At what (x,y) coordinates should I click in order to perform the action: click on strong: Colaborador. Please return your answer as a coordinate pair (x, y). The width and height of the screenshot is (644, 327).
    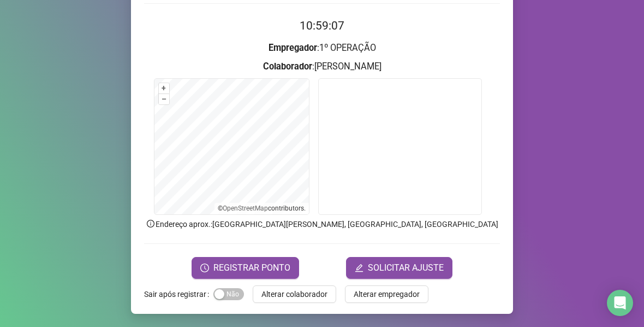
    Looking at the image, I should click on (287, 66).